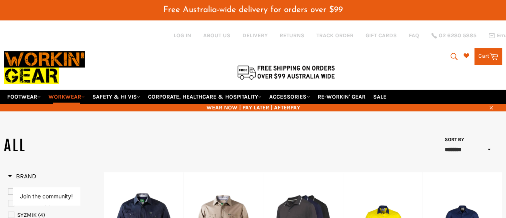 The image size is (506, 218). Describe the element at coordinates (22, 176) in the screenshot. I see `span: Brand` at that location.